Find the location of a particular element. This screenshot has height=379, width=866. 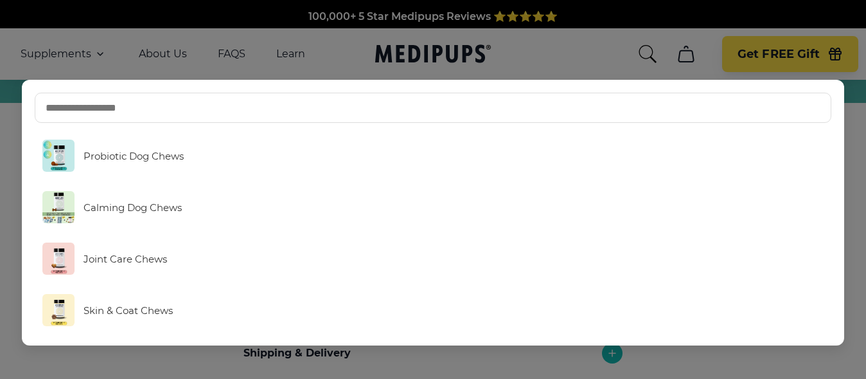

a: Probiotic Dog Chews is located at coordinates (433, 156).